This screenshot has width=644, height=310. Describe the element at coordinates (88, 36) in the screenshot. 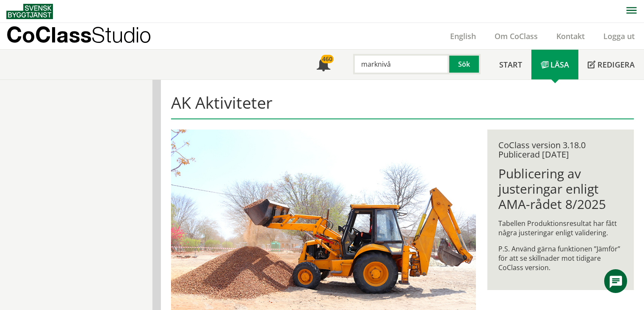

I see `a: CoClassStudio` at that location.